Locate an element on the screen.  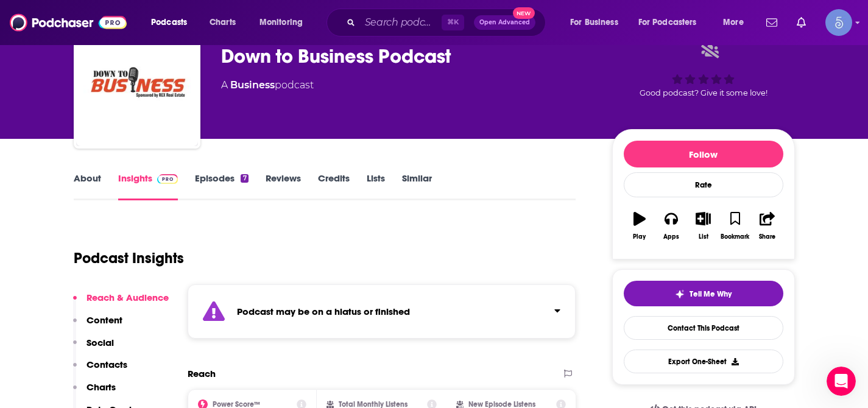
a: Reviews is located at coordinates (283, 186).